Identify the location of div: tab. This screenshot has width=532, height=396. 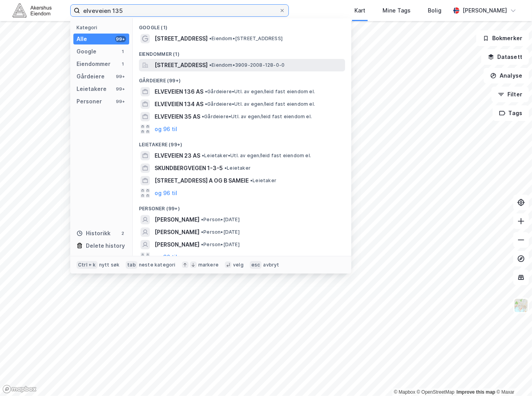
(132, 265).